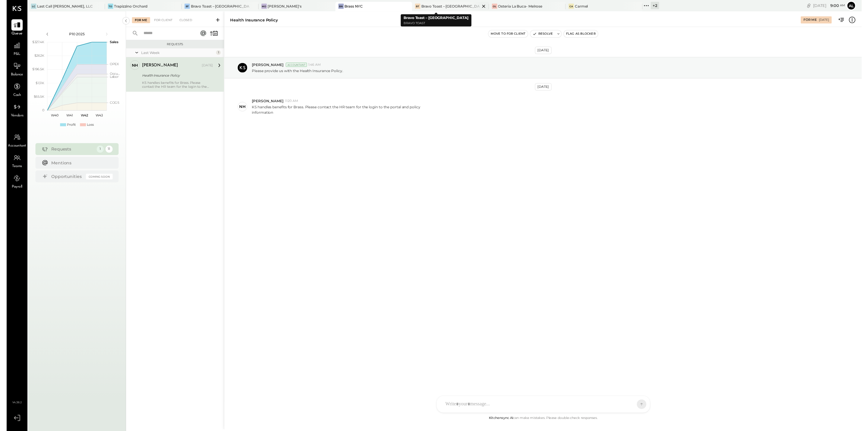  I want to click on button: Flag as Blocker, so click(583, 34).